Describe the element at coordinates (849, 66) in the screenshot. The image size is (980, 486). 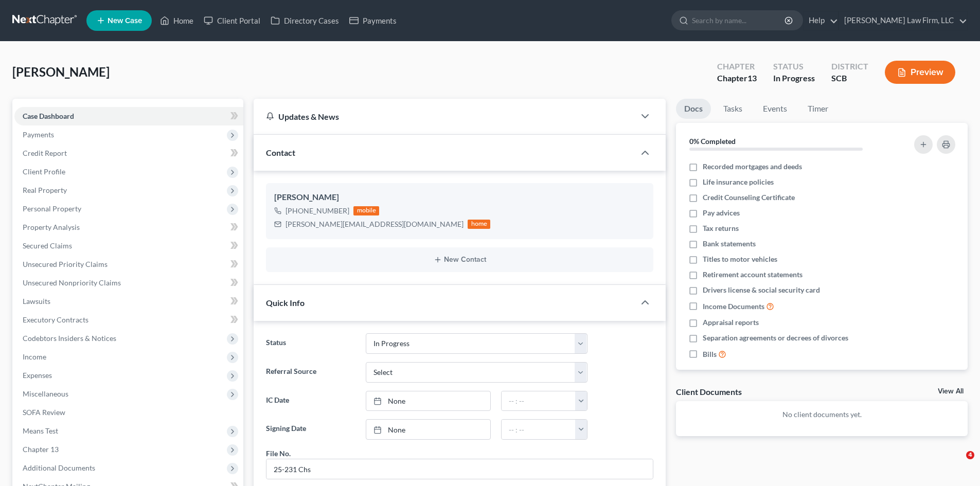
I see `div: District` at that location.